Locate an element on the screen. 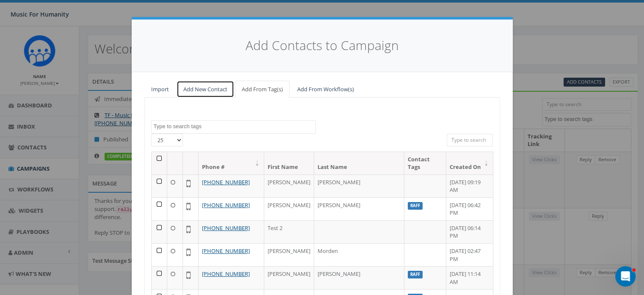 The image size is (644, 295). a: Add From Tag(s) is located at coordinates (262, 89).